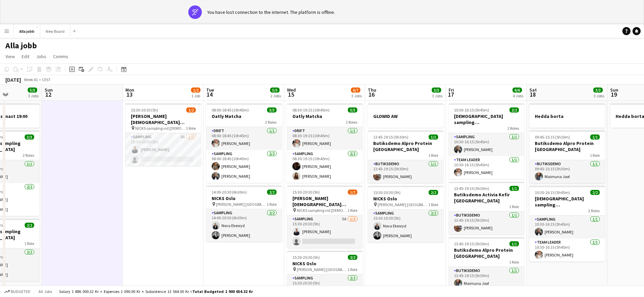  I want to click on span: View, so click(10, 56).